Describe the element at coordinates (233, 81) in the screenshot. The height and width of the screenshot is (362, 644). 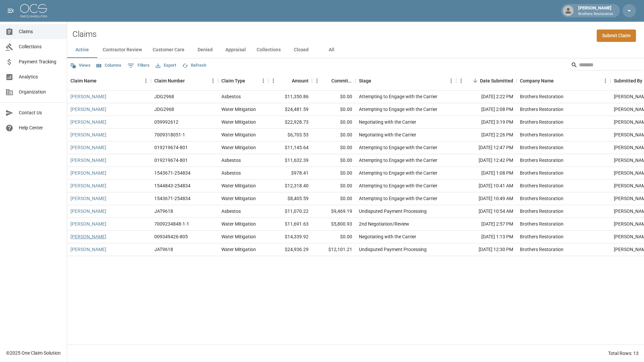
I see `div: Claim Type` at that location.